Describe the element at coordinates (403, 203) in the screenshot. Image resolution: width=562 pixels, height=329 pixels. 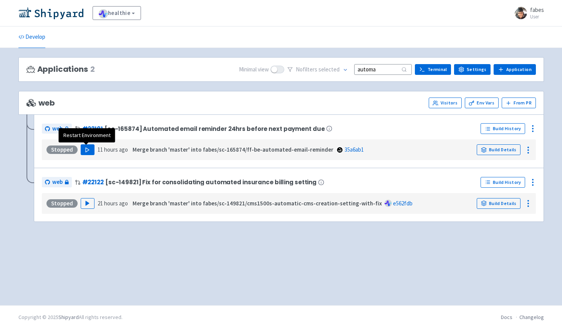
I see `a: e562fdb` at that location.